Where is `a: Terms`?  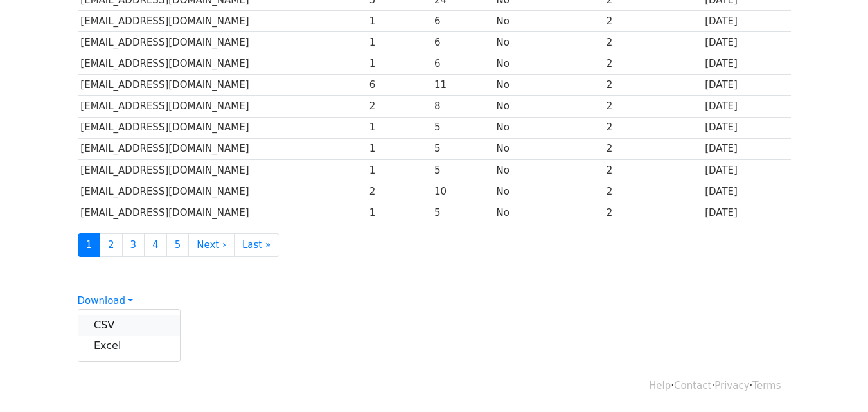 a: Terms is located at coordinates (766, 386).